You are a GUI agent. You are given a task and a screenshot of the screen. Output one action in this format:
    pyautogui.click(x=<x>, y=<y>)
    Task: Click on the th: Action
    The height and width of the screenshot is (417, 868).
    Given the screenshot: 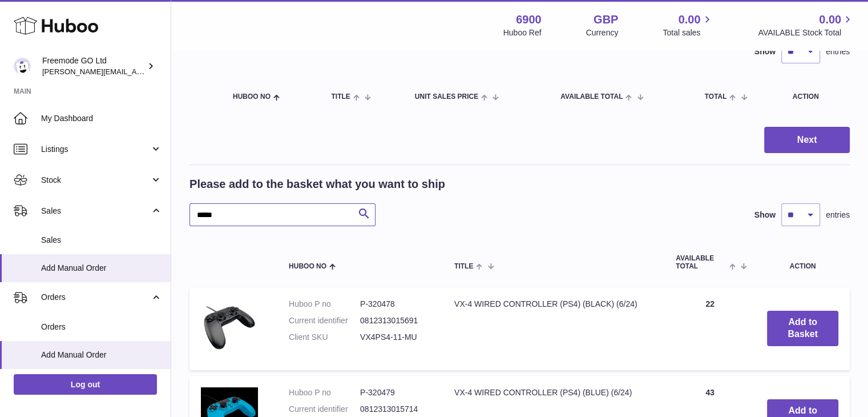 What is the action you would take?
    pyautogui.click(x=803, y=263)
    